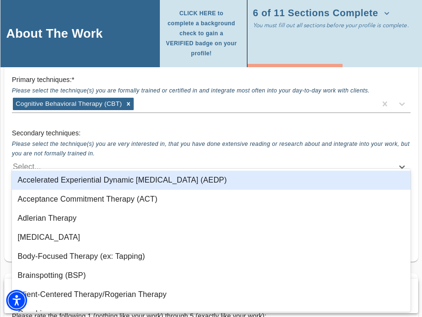 This screenshot has width=422, height=317. I want to click on h6: Primary techniques: *, so click(211, 80).